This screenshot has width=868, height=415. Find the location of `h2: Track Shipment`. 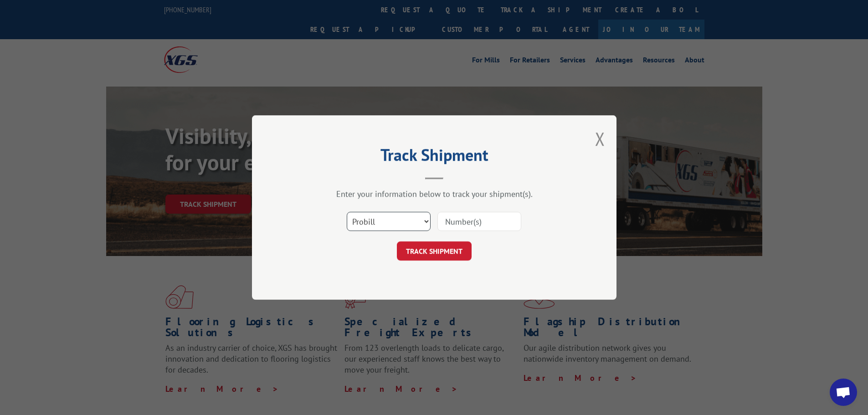

h2: Track Shipment is located at coordinates (434, 157).